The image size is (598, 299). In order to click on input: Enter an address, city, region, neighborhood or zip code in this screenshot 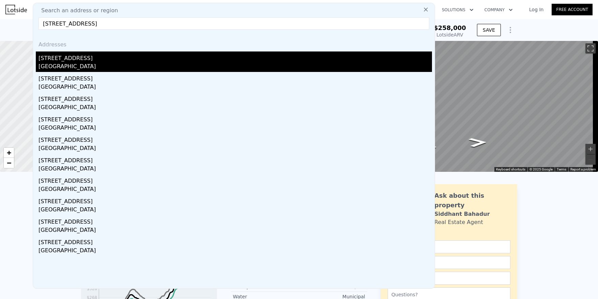, I will do `click(234, 24)`.